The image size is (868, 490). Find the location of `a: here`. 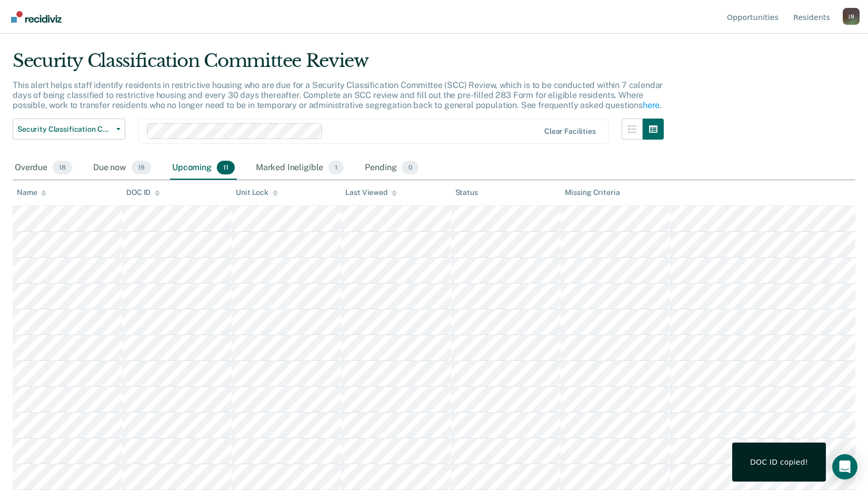

a: here is located at coordinates (651, 105).